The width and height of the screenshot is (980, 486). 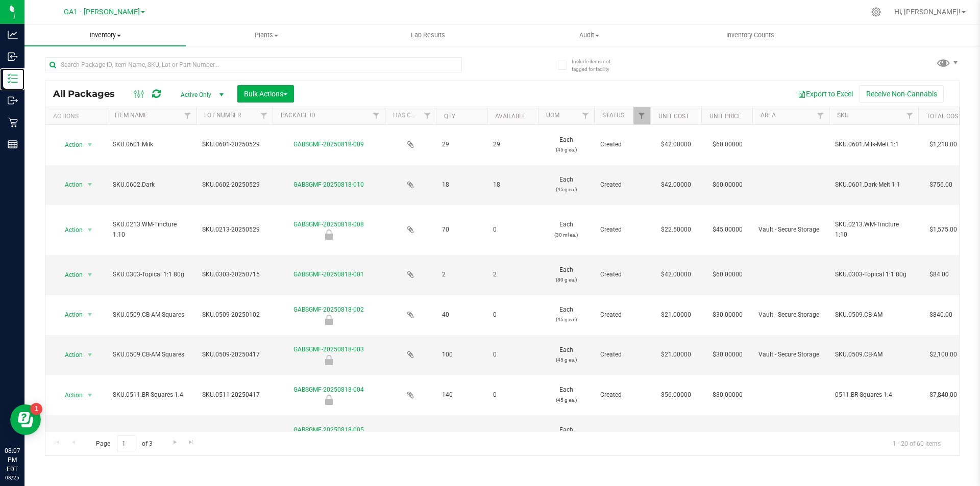 I want to click on div: Manage settings, so click(x=876, y=12).